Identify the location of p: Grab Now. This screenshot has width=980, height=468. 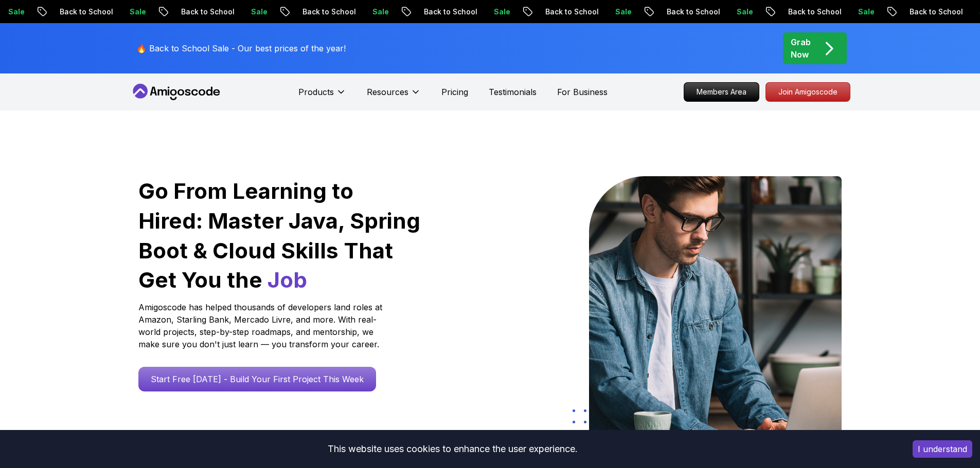
(800, 48).